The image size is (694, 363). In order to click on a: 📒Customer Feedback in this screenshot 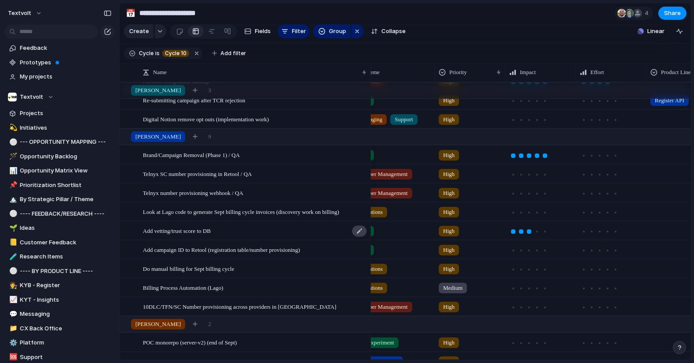, I will do `click(60, 243)`.